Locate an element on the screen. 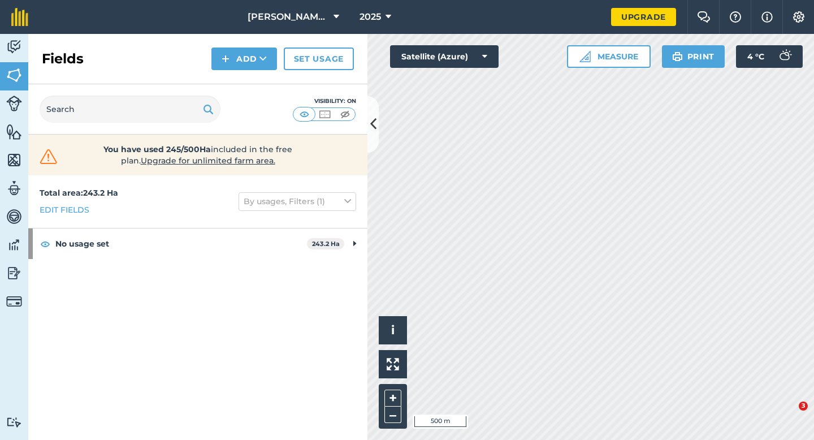 The image size is (814, 440). img: Four arrows, one pointing top left, one top right, one bottom right and the last bottom left is located at coordinates (393, 364).